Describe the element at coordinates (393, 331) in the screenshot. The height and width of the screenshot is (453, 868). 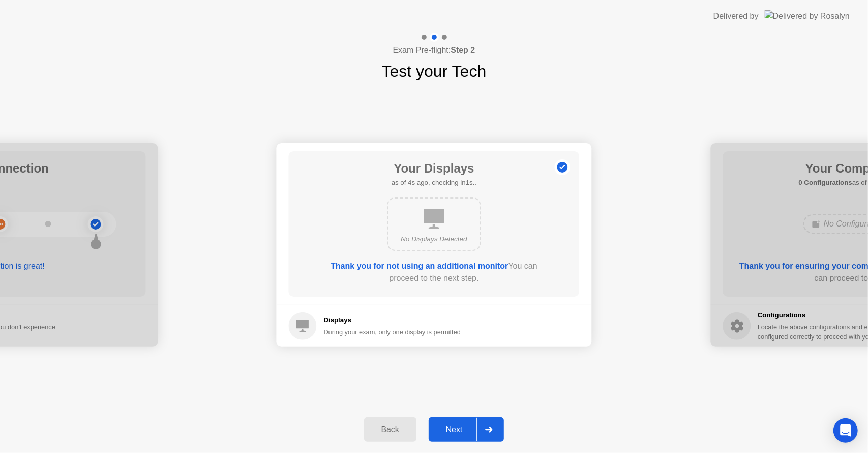
I see `div: During your exam, only one display is permitted` at that location.